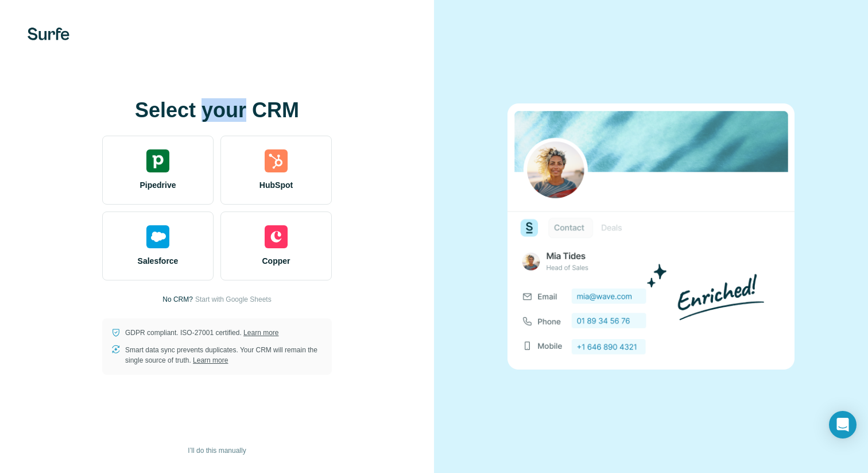 This screenshot has width=868, height=473. Describe the element at coordinates (276, 185) in the screenshot. I see `span: HubSpot` at that location.